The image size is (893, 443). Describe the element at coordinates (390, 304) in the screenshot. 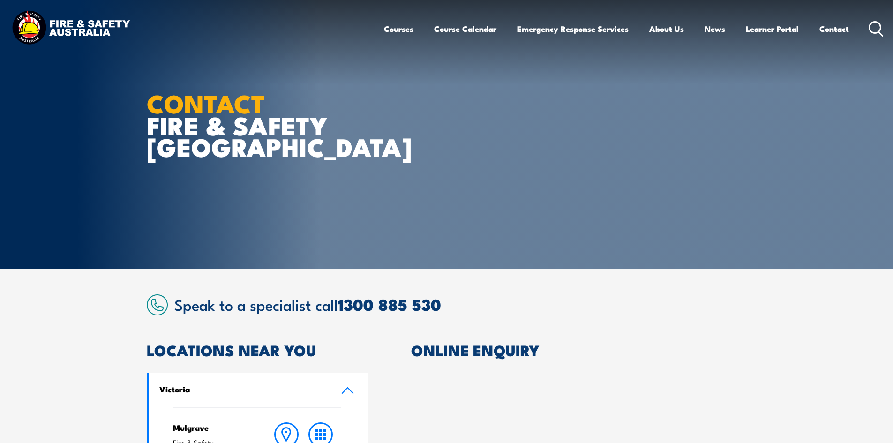

I see `a: 1300 885 530` at that location.